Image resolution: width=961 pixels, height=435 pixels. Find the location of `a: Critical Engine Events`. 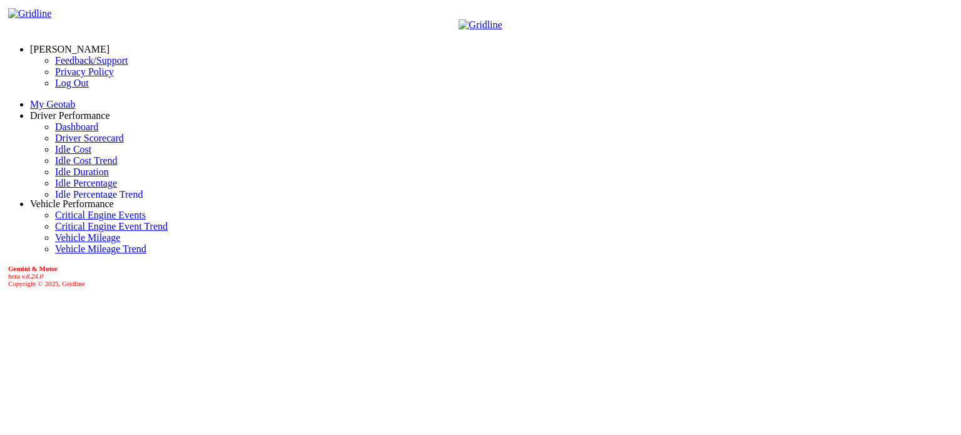

a: Critical Engine Events is located at coordinates (100, 215).